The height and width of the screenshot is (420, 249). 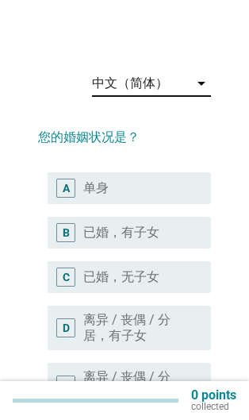 What do you see at coordinates (66, 187) in the screenshot?
I see `div: A` at bounding box center [66, 187].